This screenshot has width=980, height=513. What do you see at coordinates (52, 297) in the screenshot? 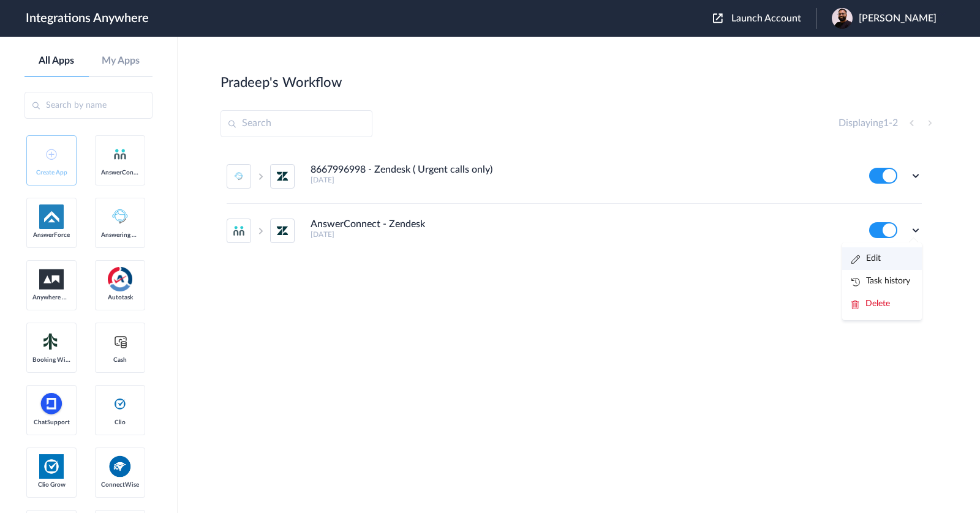
I see `span: Anywhere Works` at bounding box center [52, 297].